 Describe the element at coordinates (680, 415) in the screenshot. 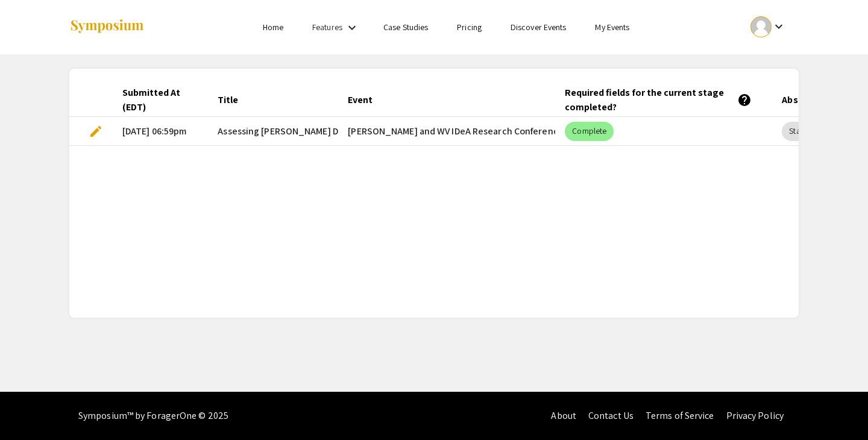

I see `a: Terms of Service` at that location.